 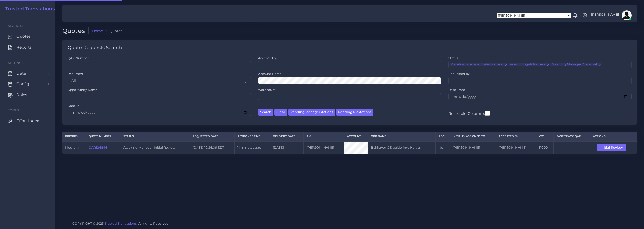 I want to click on h2: Trusted Translations, so click(x=28, y=9).